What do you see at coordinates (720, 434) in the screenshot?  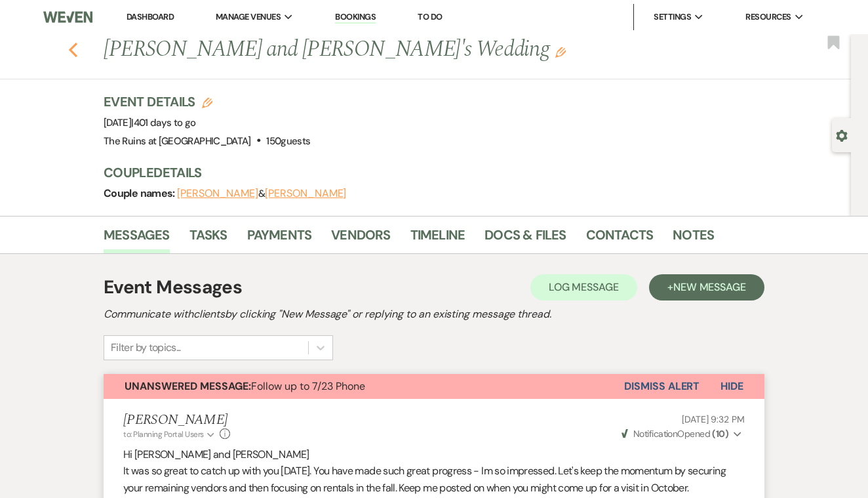 I see `strong: ( 10 )` at bounding box center [720, 434].